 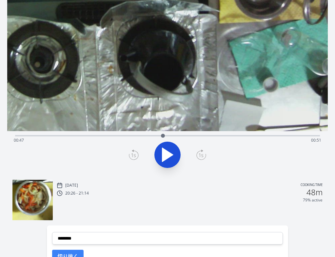 I want to click on p: Cooking time, so click(x=312, y=185).